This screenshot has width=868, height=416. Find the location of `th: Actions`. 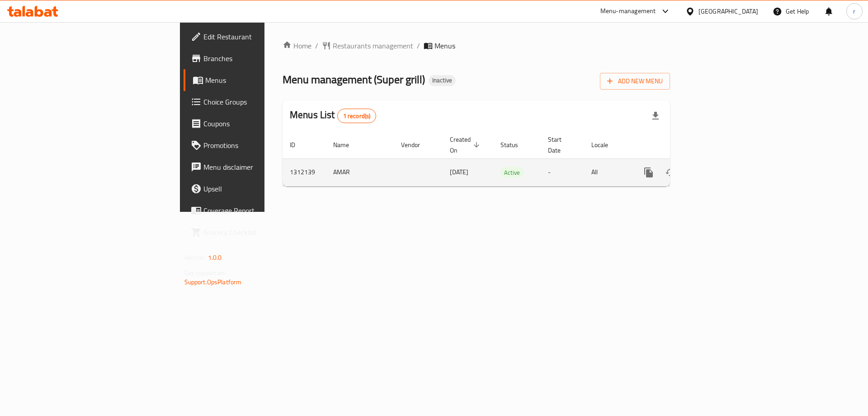

th: Actions is located at coordinates (681, 145).